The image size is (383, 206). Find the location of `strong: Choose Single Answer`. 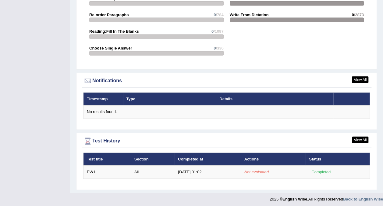

strong: Choose Single Answer is located at coordinates (111, 48).